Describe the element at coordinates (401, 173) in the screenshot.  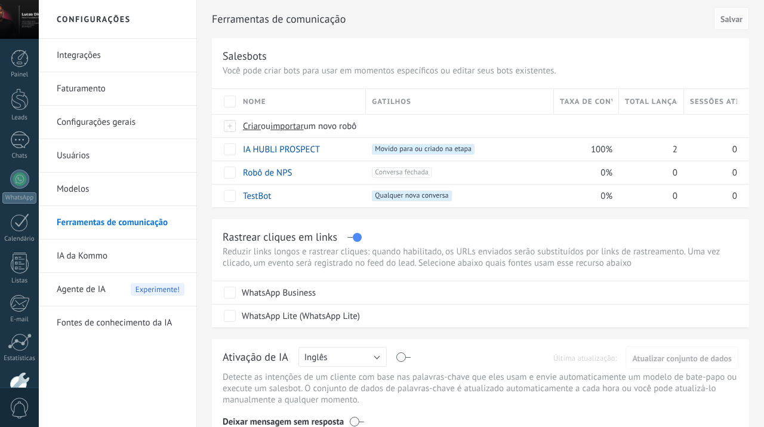
I see `span: Conversa fechada` at that location.